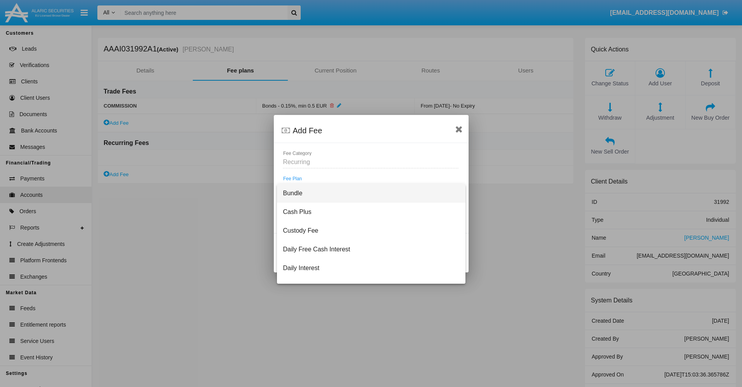  What do you see at coordinates (371, 287) in the screenshot?
I see `span: Dividend` at bounding box center [371, 287].